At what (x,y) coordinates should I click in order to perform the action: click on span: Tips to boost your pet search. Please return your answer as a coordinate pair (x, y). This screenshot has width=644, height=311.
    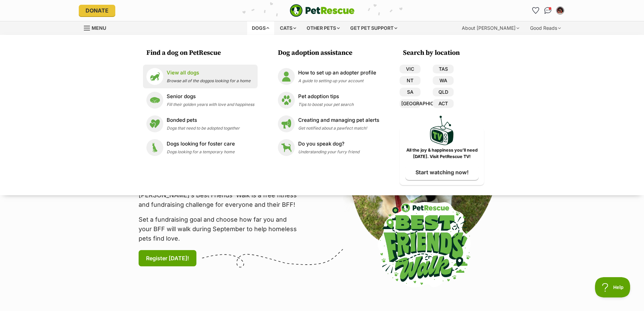
    Looking at the image, I should click on (326, 104).